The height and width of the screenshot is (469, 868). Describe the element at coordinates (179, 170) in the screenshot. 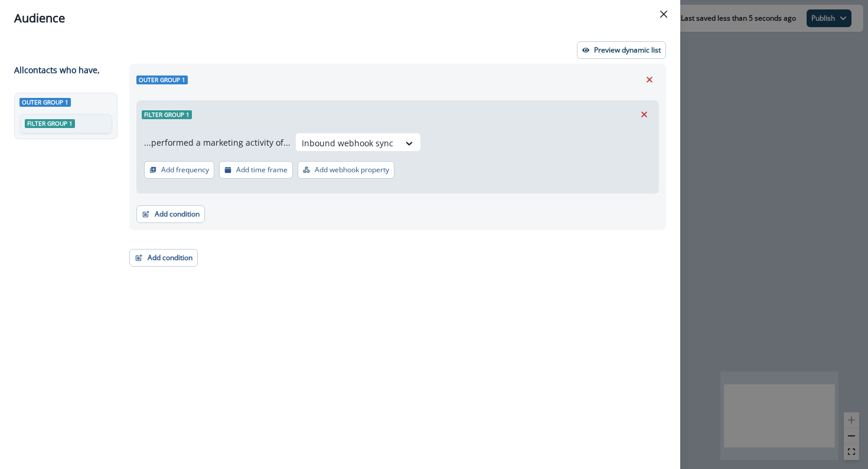

I see `button: Add frequency` at that location.